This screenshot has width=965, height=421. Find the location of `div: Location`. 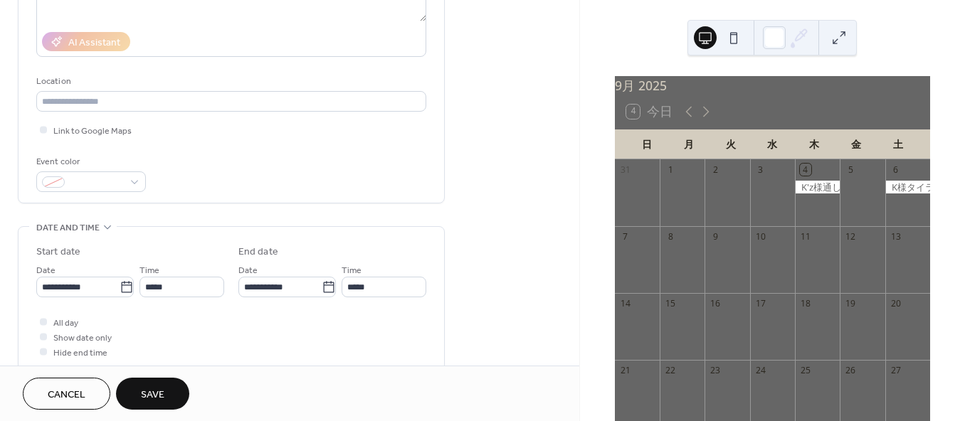

div: Location is located at coordinates (230, 81).